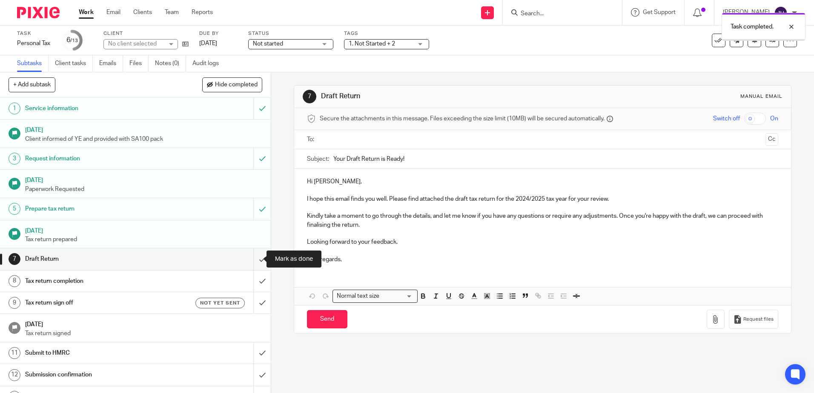 The image size is (814, 393). Describe the element at coordinates (462, 119) in the screenshot. I see `span: Secure the attachments in this message. Files exceeding the size limit (10MB) will be secured aut...` at that location.